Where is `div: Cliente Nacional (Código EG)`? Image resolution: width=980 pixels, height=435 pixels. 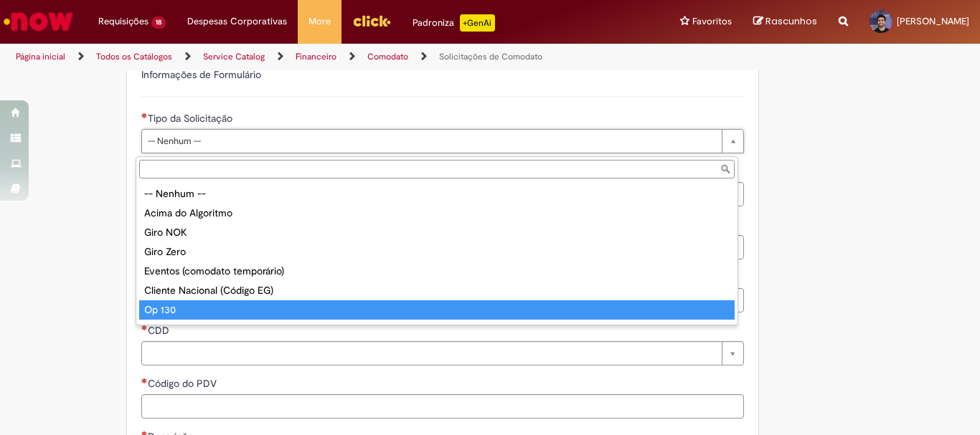 div: Cliente Nacional (Código EG) is located at coordinates (437, 290).